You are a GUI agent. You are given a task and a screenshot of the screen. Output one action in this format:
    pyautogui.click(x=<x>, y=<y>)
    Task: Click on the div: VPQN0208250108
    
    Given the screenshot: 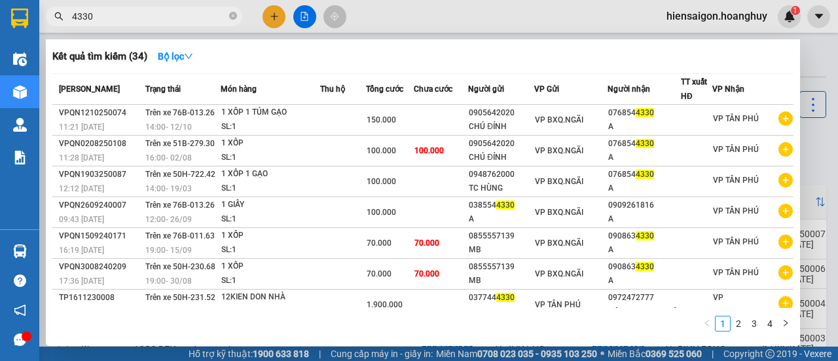 What is the action you would take?
    pyautogui.click(x=100, y=143)
    